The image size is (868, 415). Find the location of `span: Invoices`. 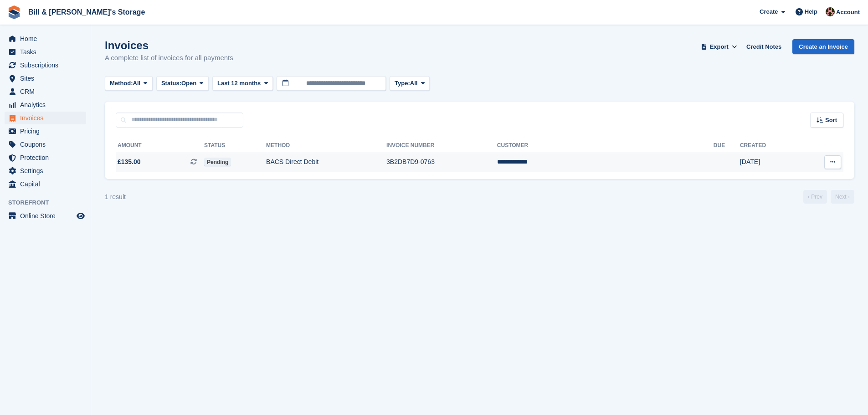

span: Invoices is located at coordinates (47, 118).